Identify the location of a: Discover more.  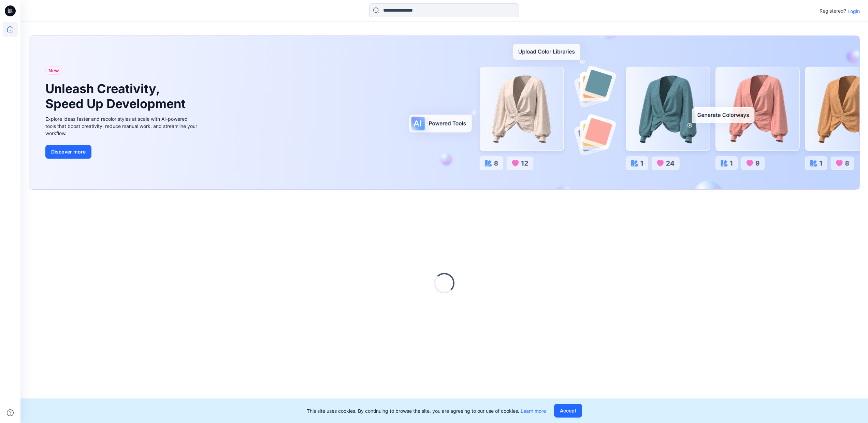
(122, 152).